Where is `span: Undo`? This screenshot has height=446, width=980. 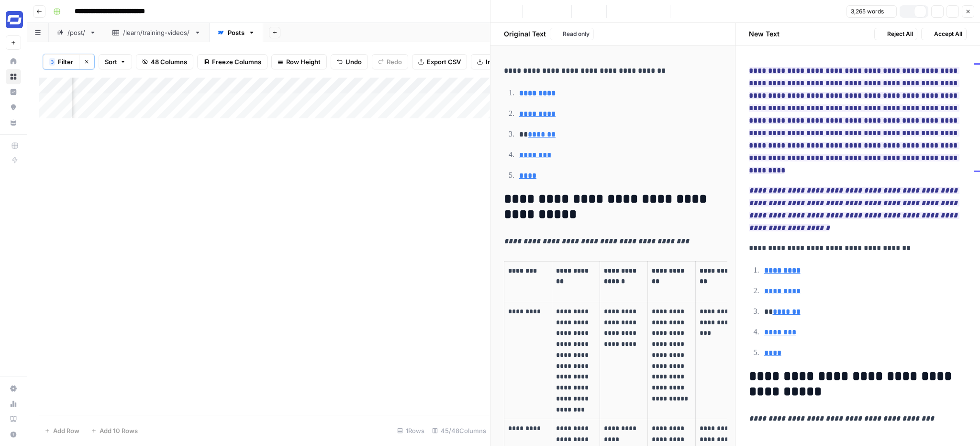
span: Undo is located at coordinates (353, 62).